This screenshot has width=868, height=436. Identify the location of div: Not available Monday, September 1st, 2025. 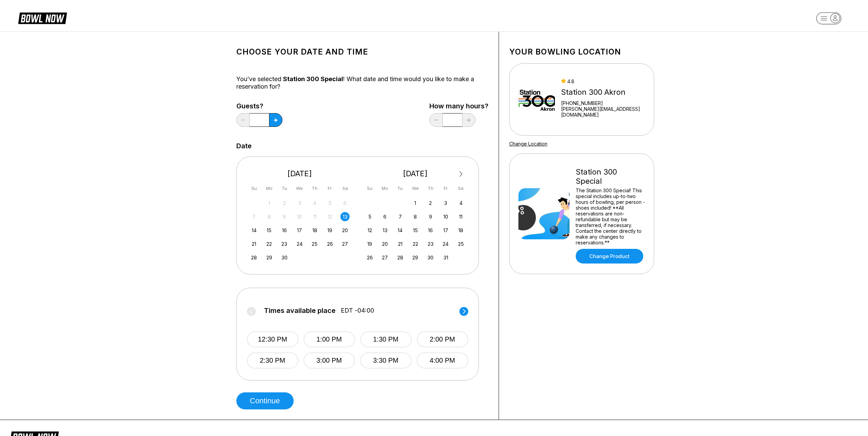
(269, 203).